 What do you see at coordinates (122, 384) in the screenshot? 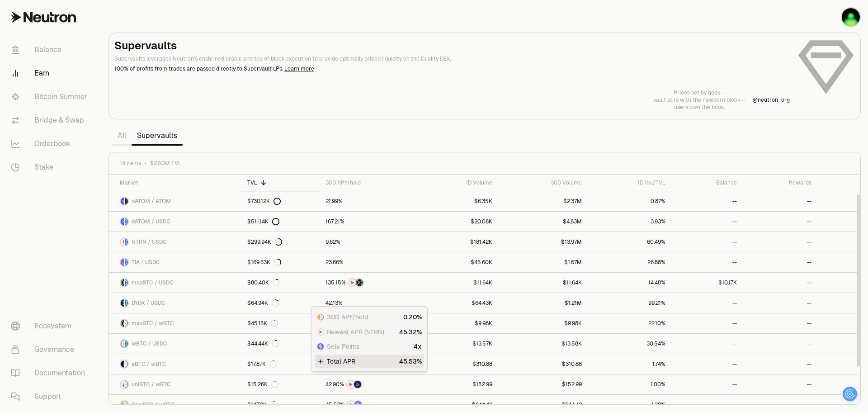
I see `img: uniBTC Logo` at bounding box center [122, 384].